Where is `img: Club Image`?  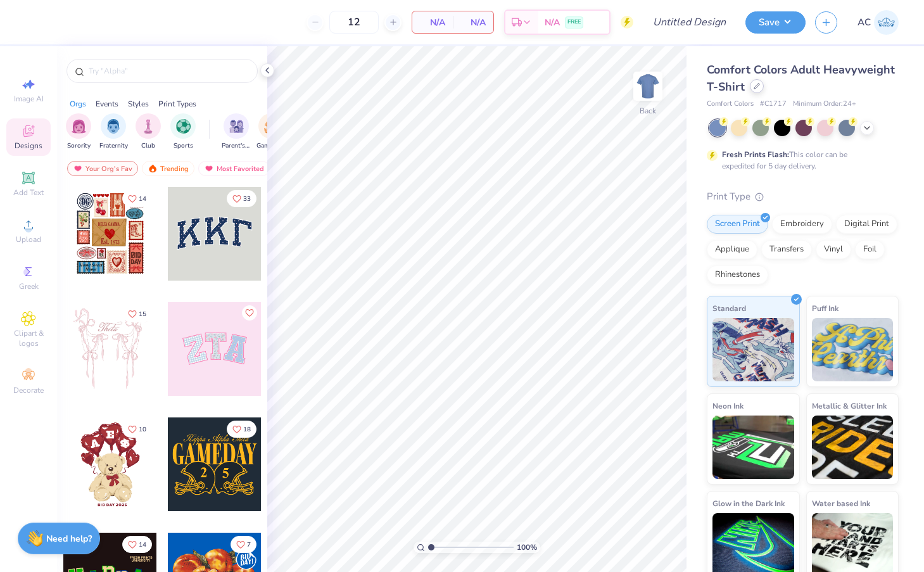 img: Club Image is located at coordinates (148, 126).